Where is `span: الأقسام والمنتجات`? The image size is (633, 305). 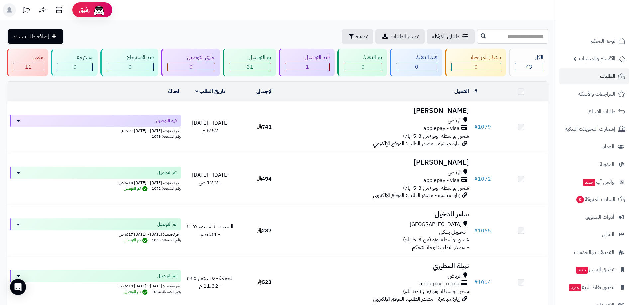 span: الأقسام والمنتجات is located at coordinates (597, 59).